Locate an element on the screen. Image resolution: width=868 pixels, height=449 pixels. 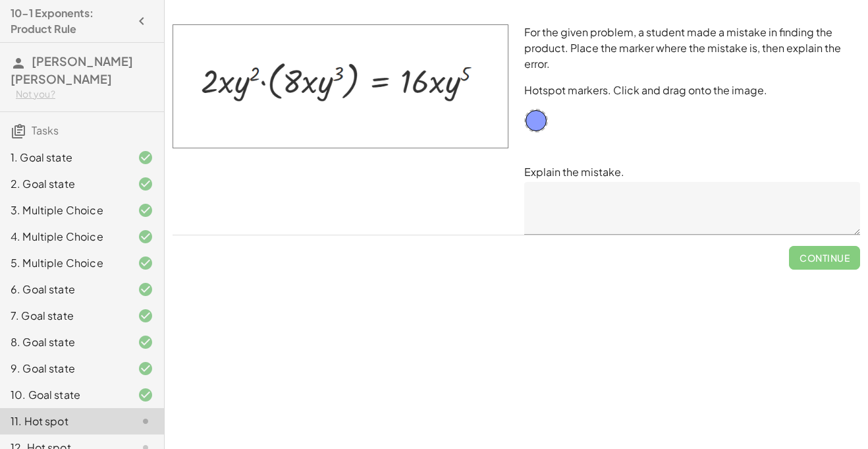
span: Tasks is located at coordinates (45, 130).